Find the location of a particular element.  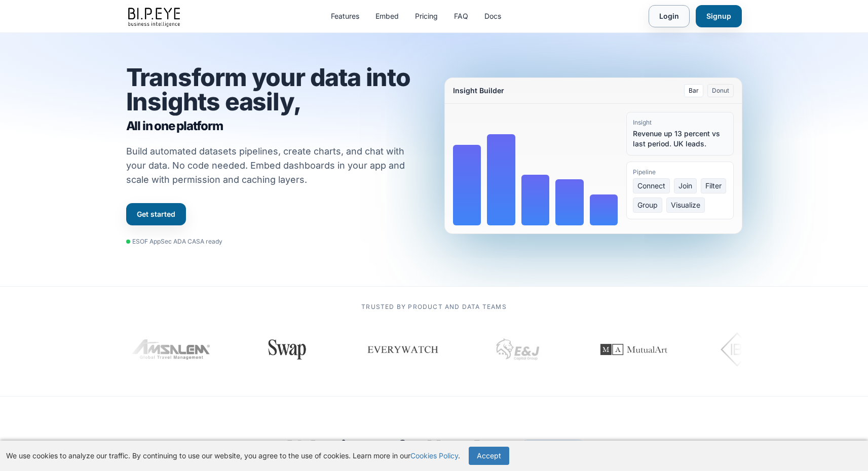

div: Bar chart is located at coordinates (536, 169).